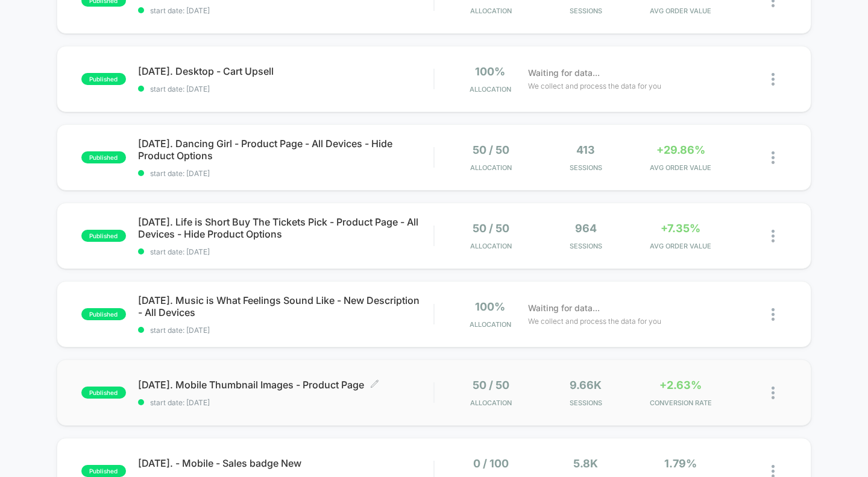 Image resolution: width=868 pixels, height=477 pixels. I want to click on span: 964, so click(586, 228).